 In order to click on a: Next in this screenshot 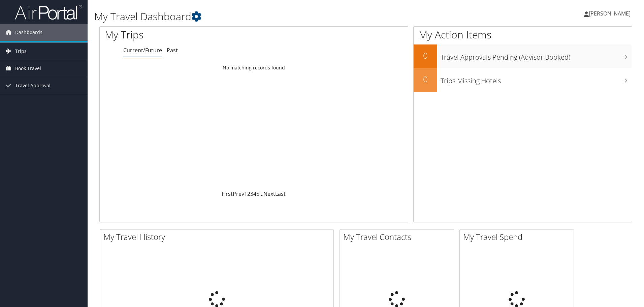, I will do `click(269, 194)`.